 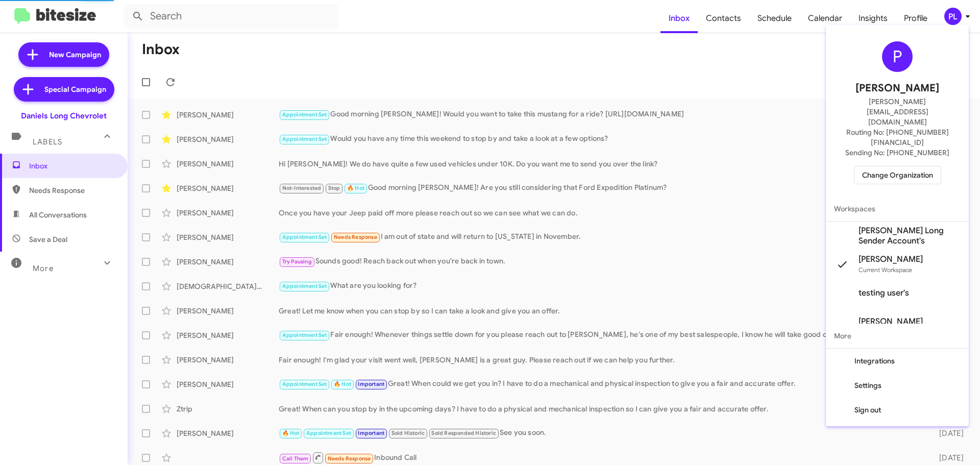 I want to click on button: Sign out, so click(x=897, y=409).